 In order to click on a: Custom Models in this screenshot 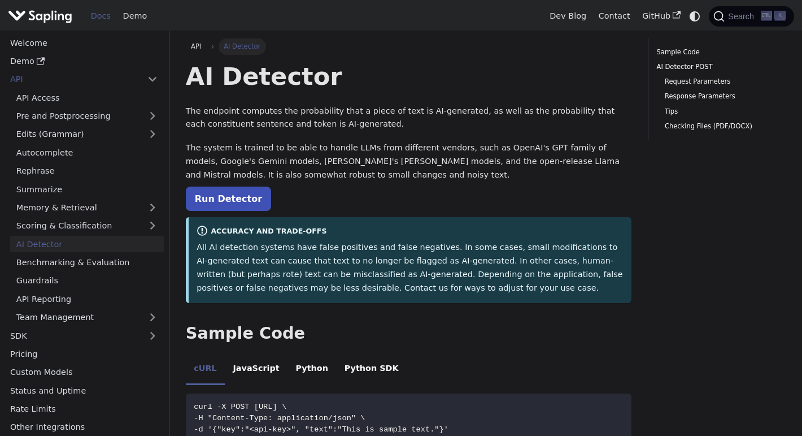, I will do `click(84, 372)`.